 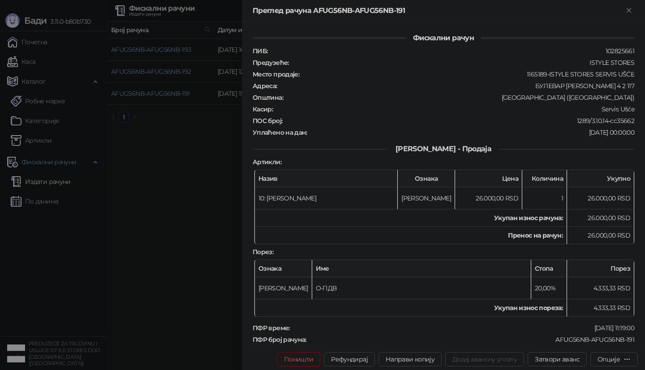 I want to click on th: Укупно, so click(x=601, y=179).